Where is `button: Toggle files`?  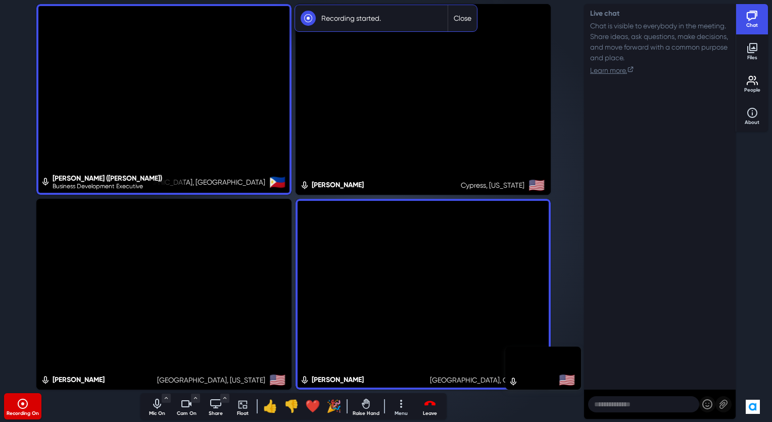
button: Toggle files is located at coordinates (753, 51).